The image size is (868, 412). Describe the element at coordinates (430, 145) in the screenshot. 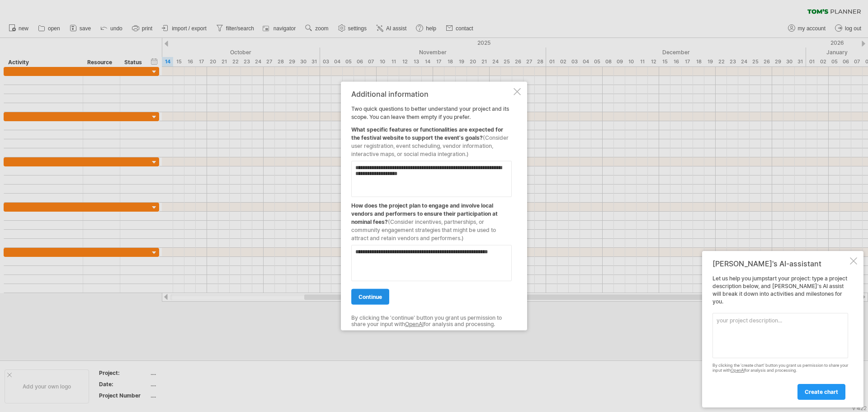

I see `span: (Consider user registration, event scheduling, vendor information, interactive maps, or social me...` at that location.